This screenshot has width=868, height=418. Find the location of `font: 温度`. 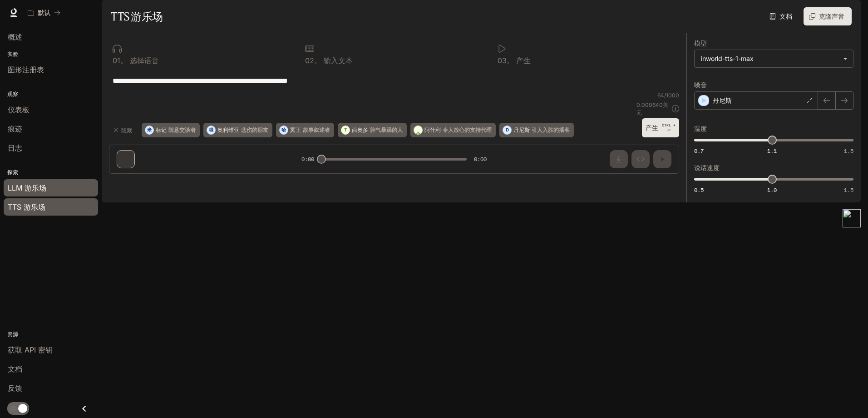

font: 温度 is located at coordinates (701, 128).